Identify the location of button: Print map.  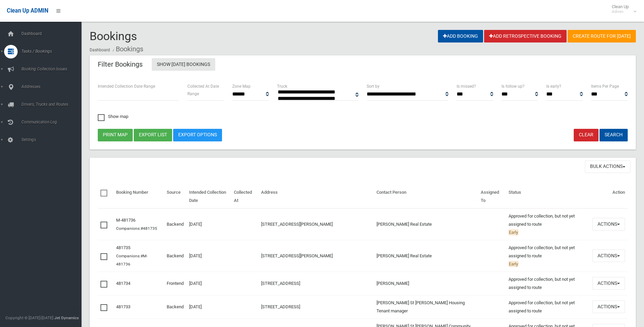
(115, 135).